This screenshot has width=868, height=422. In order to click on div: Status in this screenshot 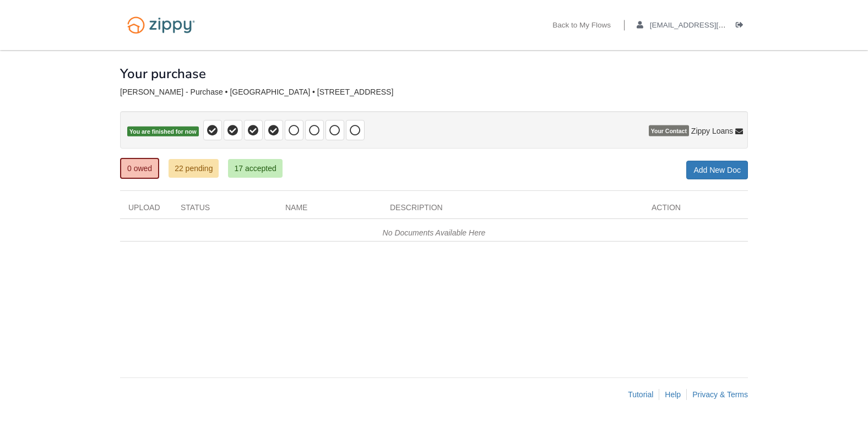, I will do `click(224, 210)`.